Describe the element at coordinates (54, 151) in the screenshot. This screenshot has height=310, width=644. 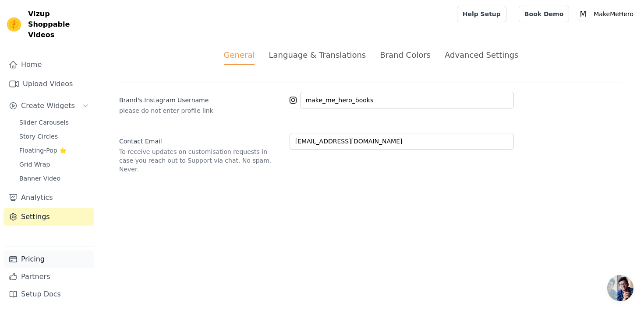
I see `a: Floating-Pop ⭐` at that location.